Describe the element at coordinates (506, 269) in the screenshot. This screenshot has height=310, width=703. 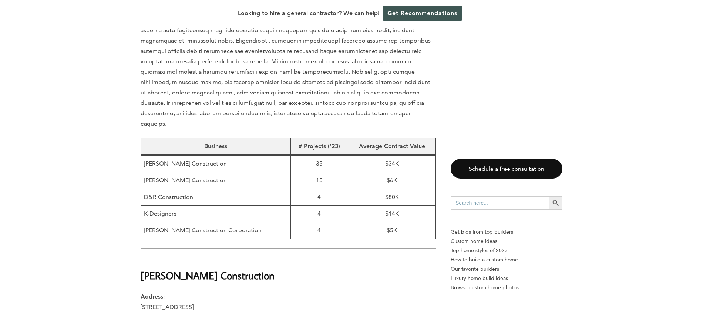
I see `a: Our favorite builders` at that location.